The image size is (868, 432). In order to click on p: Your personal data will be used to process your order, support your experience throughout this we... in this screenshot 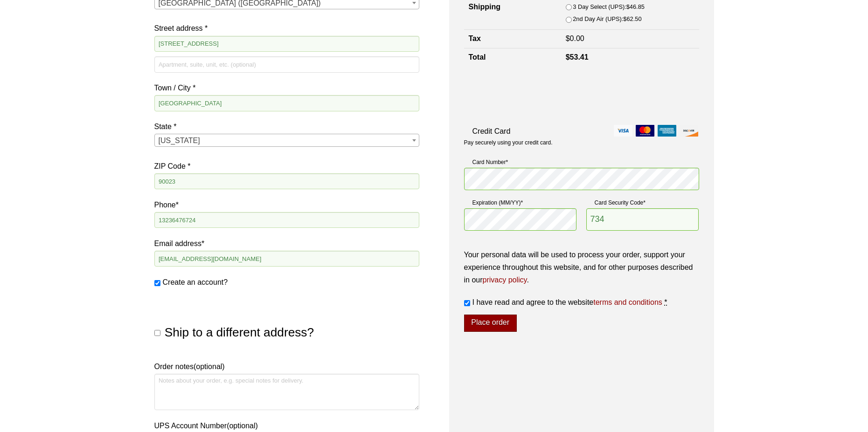, I will do `click(582, 267)`.